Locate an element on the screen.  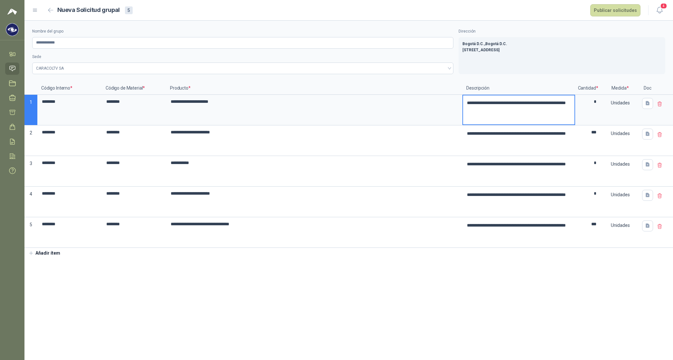
p: Código Interno is located at coordinates (70, 88).